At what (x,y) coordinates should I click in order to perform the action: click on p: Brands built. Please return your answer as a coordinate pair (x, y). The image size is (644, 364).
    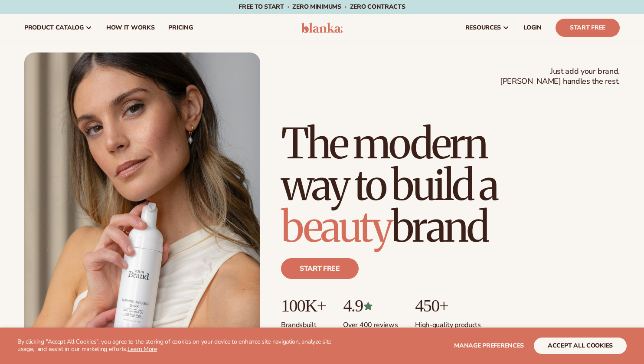
    Looking at the image, I should click on (303, 323).